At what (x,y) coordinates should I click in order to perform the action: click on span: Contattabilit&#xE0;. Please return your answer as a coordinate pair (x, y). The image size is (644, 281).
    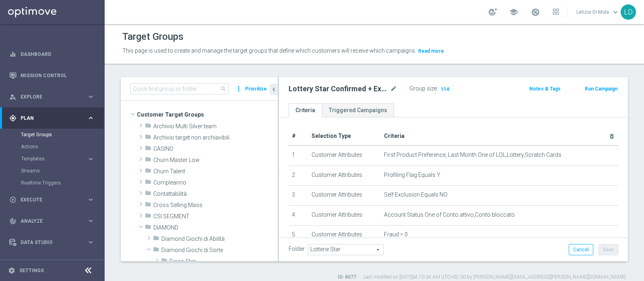
    Looking at the image, I should click on (215, 194).